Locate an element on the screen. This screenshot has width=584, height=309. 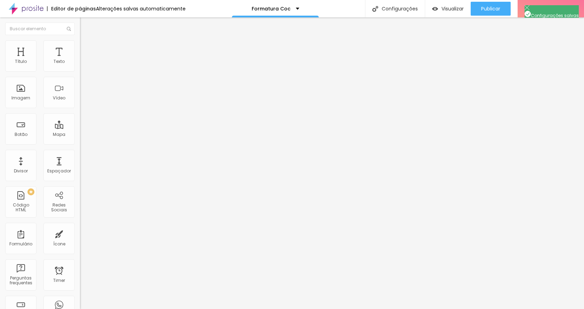
div: Timer is located at coordinates (59, 280).